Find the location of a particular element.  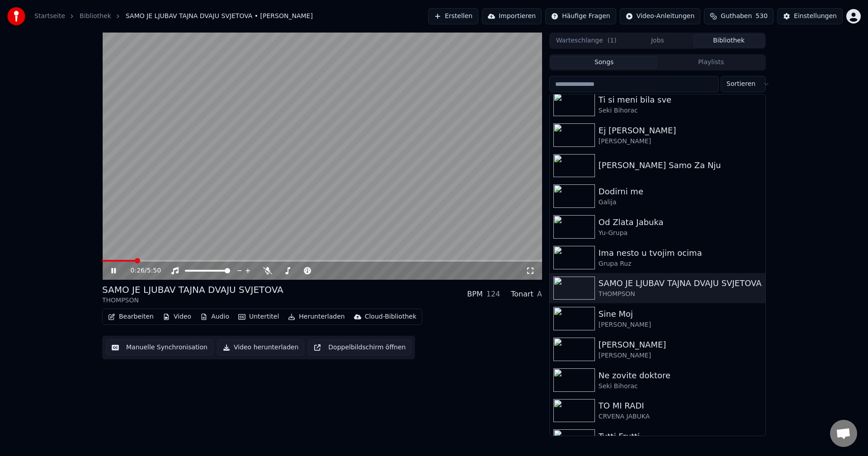

div: A is located at coordinates (539, 295).